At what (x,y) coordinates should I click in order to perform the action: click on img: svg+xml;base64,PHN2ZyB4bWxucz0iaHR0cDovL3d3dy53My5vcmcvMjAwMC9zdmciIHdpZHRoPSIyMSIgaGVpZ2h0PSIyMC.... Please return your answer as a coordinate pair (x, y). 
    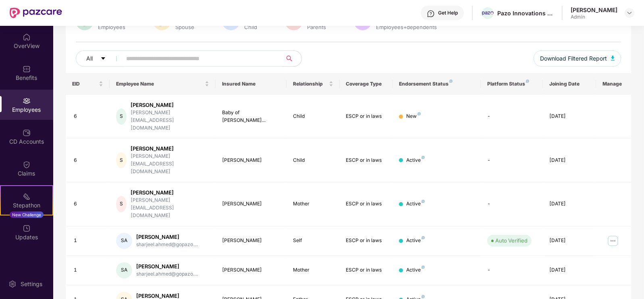
    Looking at the image, I should click on (27, 196).